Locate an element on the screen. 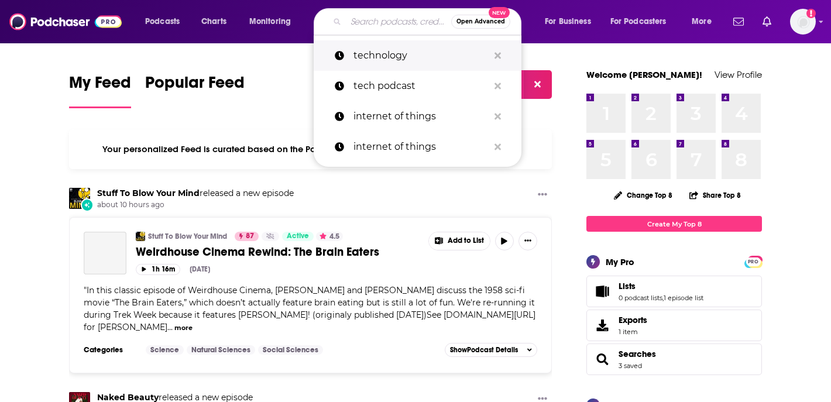 The width and height of the screenshot is (831, 402). button: 1h 16m is located at coordinates (158, 269).